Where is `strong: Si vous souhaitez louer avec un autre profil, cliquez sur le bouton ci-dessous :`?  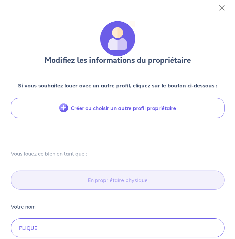 strong: Si vous souhaitez louer avec un autre profil, cliquez sur le bouton ci-dessous : is located at coordinates (118, 86).